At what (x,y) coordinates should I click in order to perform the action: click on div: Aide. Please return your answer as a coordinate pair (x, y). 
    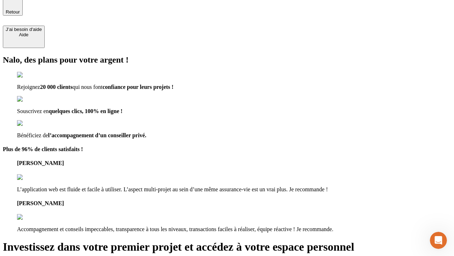
    Looking at the image, I should click on (24, 34).